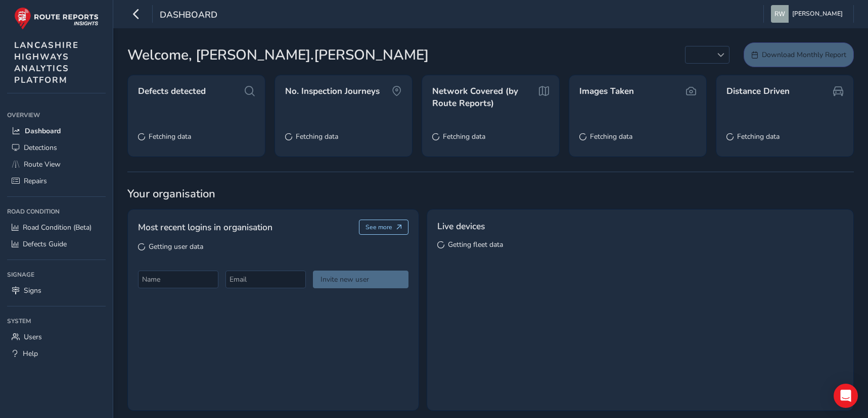  What do you see at coordinates (33, 291) in the screenshot?
I see `span: Signs` at bounding box center [33, 291].